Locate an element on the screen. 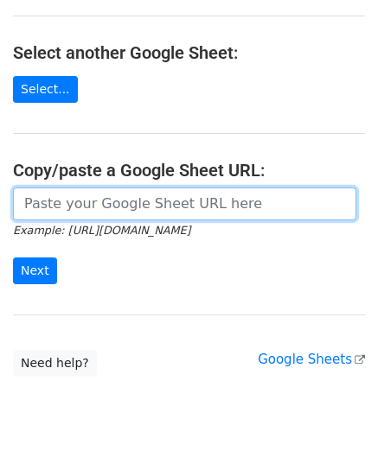 This screenshot has height=457, width=378. div: Chat Widget is located at coordinates (335, 416).